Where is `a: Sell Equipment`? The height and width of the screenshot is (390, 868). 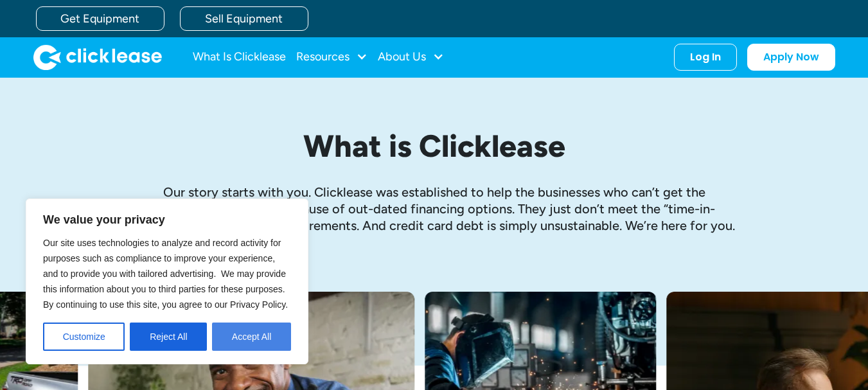
a: Sell Equipment is located at coordinates (244, 19).